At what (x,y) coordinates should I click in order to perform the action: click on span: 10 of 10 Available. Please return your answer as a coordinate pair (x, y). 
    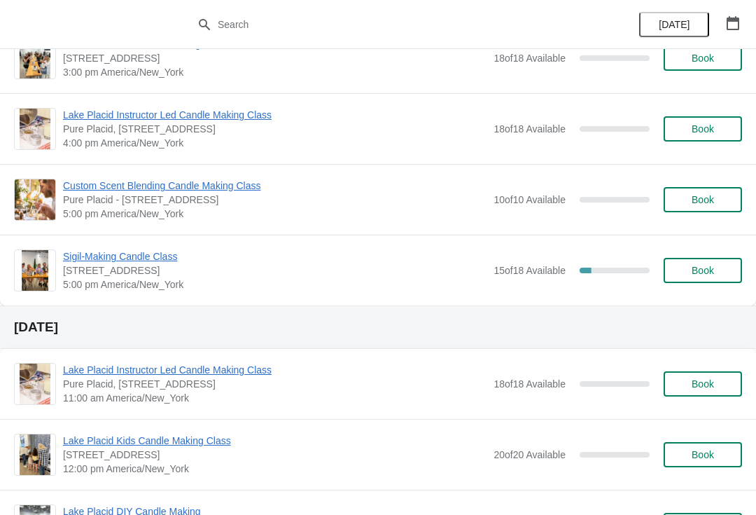
    Looking at the image, I should click on (529, 200).